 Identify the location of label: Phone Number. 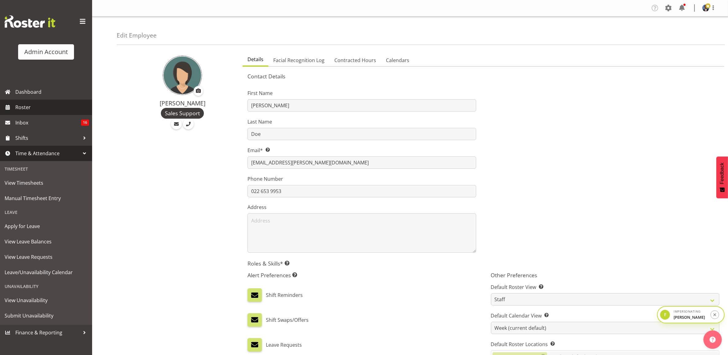
(362, 179).